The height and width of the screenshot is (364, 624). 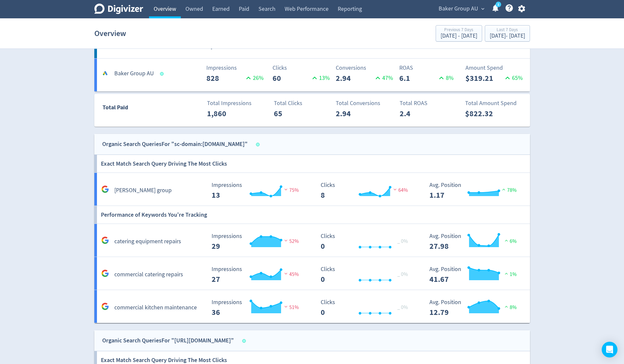 I want to click on a: commercial catering repairs Impressions 27 Impressions 27 45% Clicks 0 Clicks 0 _ 0% Avg. Positio..., so click(x=312, y=273).